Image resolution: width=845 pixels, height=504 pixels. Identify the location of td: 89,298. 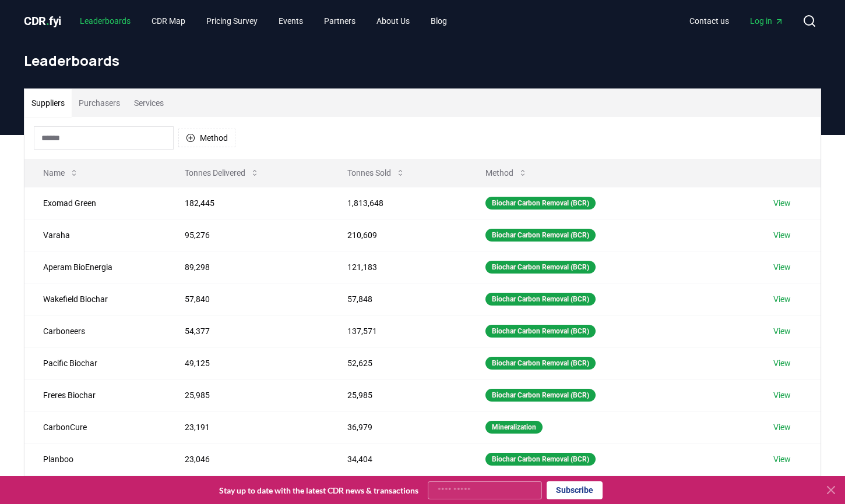
(247, 267).